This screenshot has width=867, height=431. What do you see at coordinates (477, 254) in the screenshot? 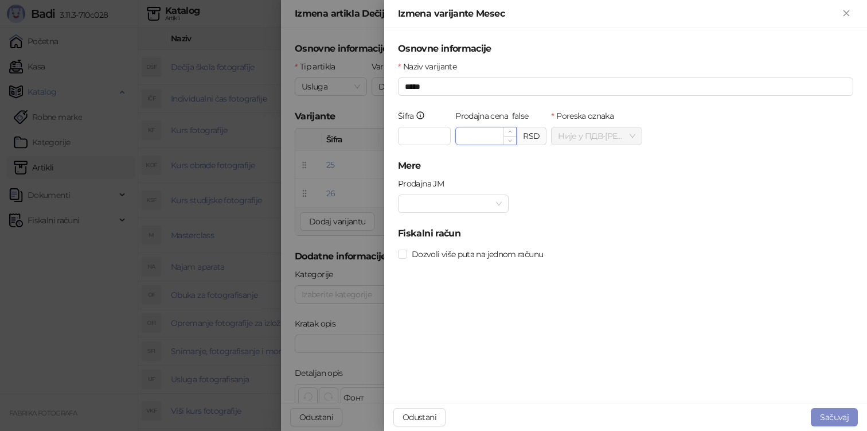
I see `span: Dozvoli više puta na jednom računu` at bounding box center [477, 254].